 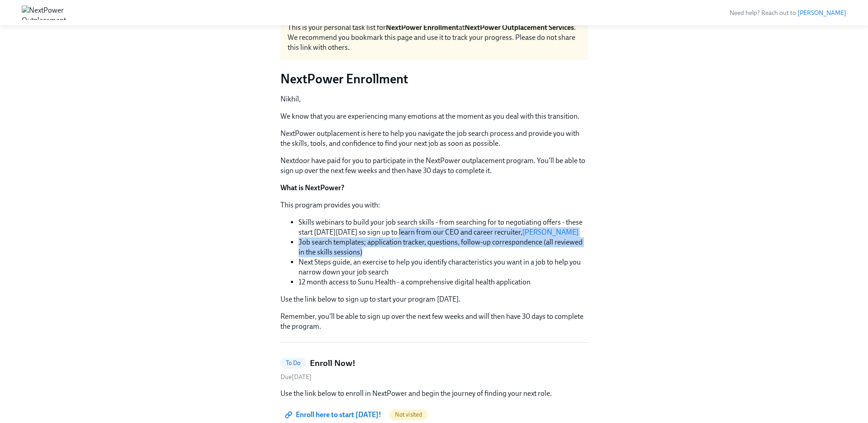 I want to click on h3: NextPower Enrollment, so click(x=434, y=79).